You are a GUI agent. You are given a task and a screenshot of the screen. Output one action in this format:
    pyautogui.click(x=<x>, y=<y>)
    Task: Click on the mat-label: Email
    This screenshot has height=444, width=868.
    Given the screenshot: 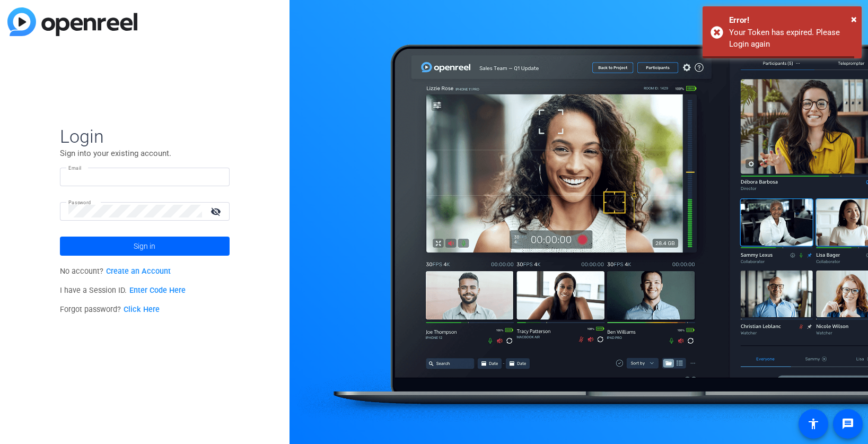 What is the action you would take?
    pyautogui.click(x=75, y=168)
    